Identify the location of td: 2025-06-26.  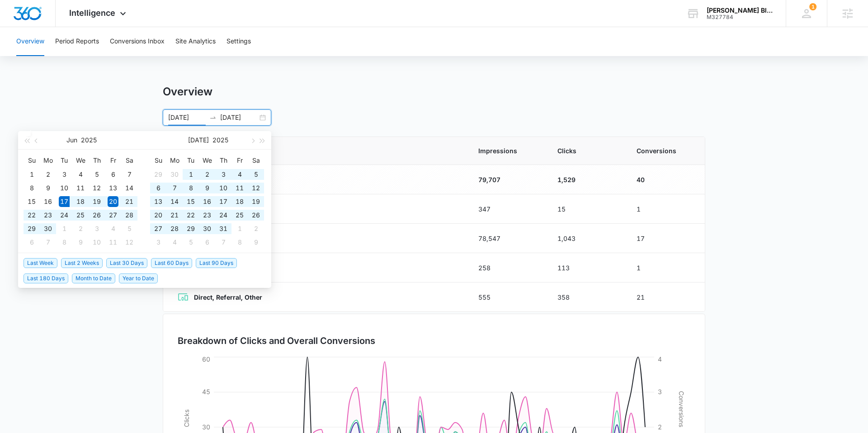
(97, 215).